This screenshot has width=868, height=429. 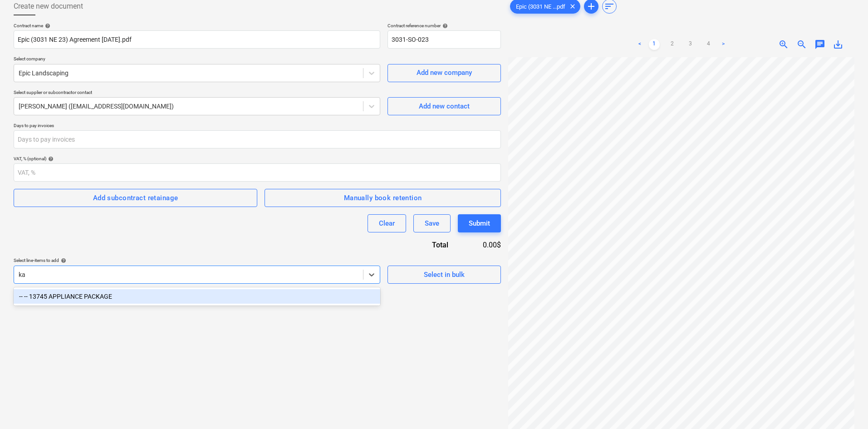 What do you see at coordinates (724, 45) in the screenshot?
I see `a: Next page` at bounding box center [724, 45].